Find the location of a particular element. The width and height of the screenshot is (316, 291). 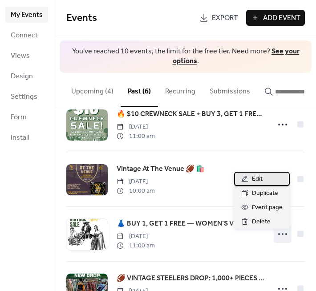

a: Design is located at coordinates (27, 76).